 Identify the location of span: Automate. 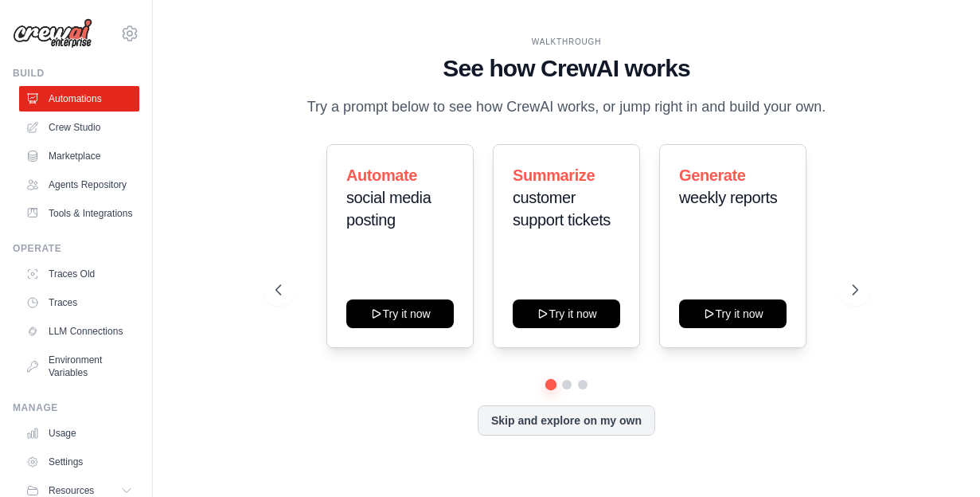
(382, 176).